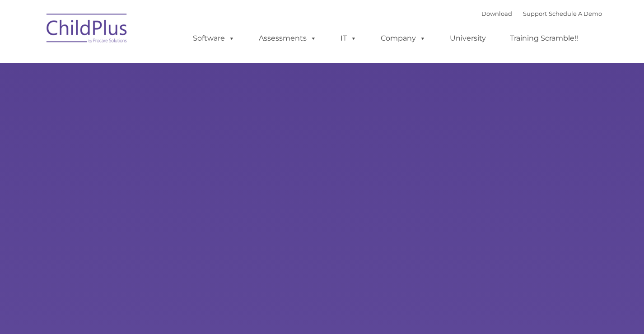  What do you see at coordinates (497, 14) in the screenshot?
I see `a: Download` at bounding box center [497, 14].